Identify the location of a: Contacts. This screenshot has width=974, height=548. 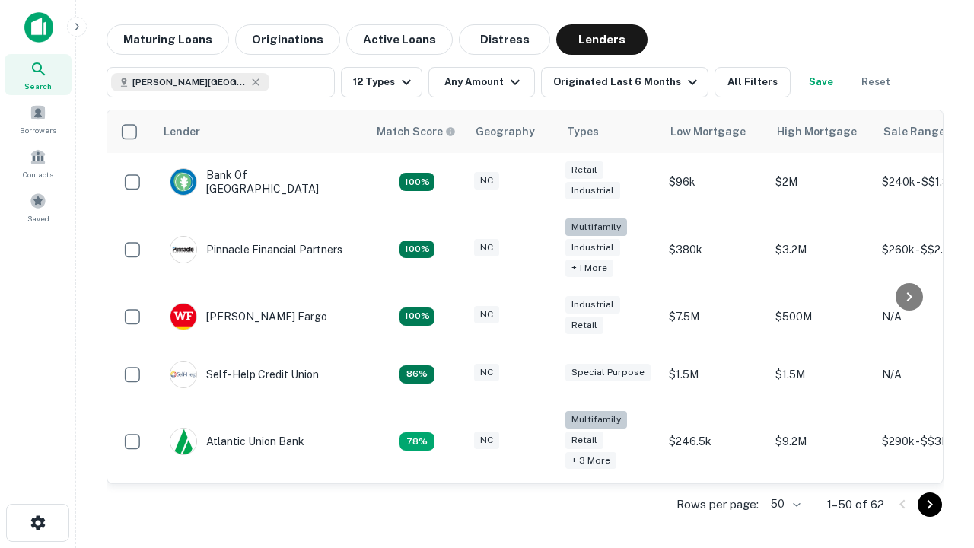
(38, 163).